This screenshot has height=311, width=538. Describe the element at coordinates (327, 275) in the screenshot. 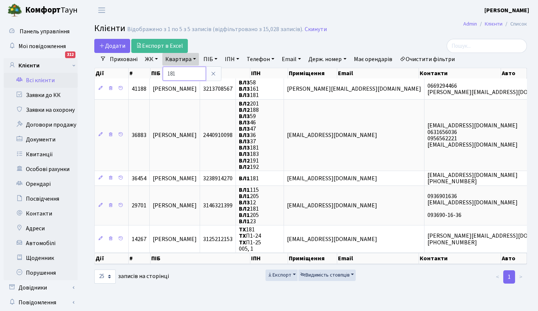

I see `button: Видимість стовпців` at that location.